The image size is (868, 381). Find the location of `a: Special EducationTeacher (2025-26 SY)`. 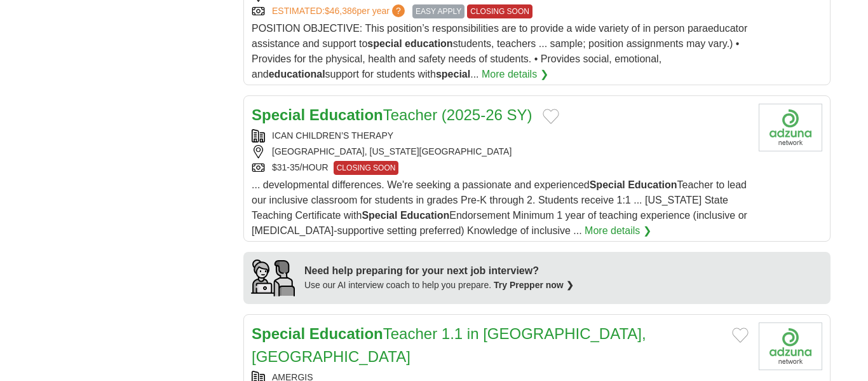

a: Special EducationTeacher (2025-26 SY) is located at coordinates (392, 115).